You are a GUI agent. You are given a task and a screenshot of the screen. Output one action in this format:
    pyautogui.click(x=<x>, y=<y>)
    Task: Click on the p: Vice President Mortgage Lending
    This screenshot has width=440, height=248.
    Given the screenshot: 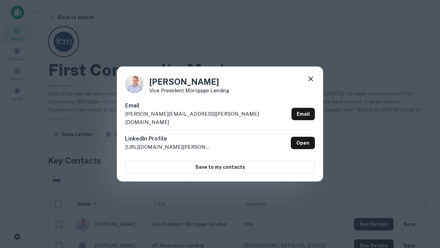 What is the action you would take?
    pyautogui.click(x=189, y=90)
    